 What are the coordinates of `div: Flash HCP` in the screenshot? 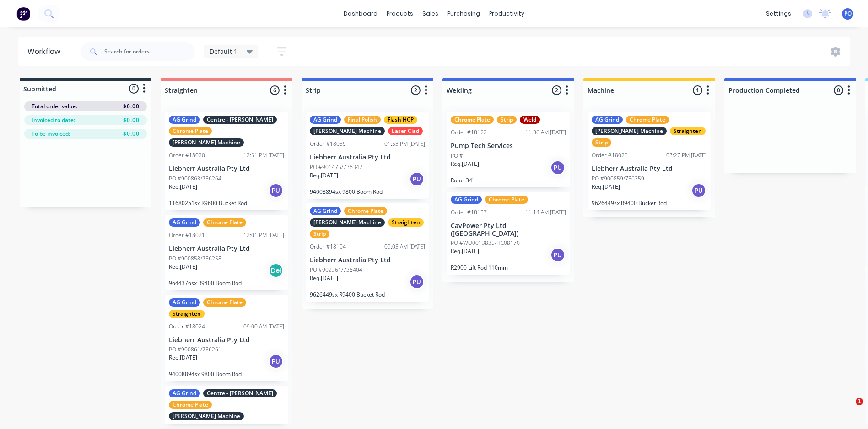 It's located at (400, 120).